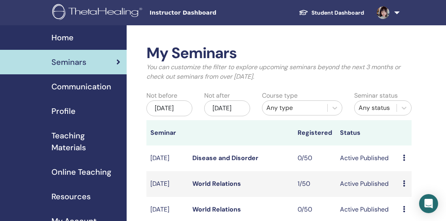 The width and height of the screenshot is (446, 221). Describe the element at coordinates (279, 72) in the screenshot. I see `p: You can customize the filter to explore upcoming seminars beyond the next 3 months or check out s...` at that location.